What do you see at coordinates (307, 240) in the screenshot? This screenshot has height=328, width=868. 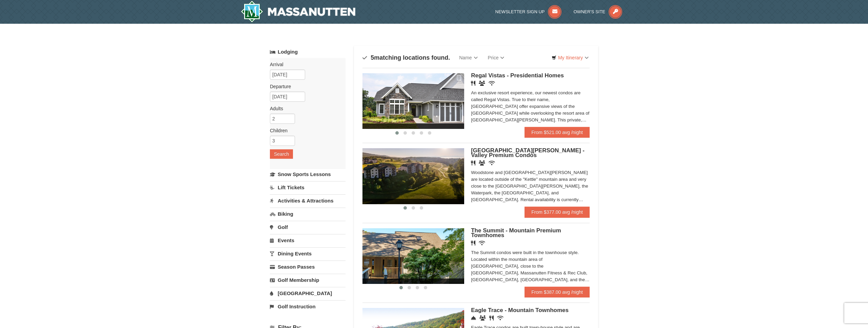 I see `a: Events` at bounding box center [307, 240].